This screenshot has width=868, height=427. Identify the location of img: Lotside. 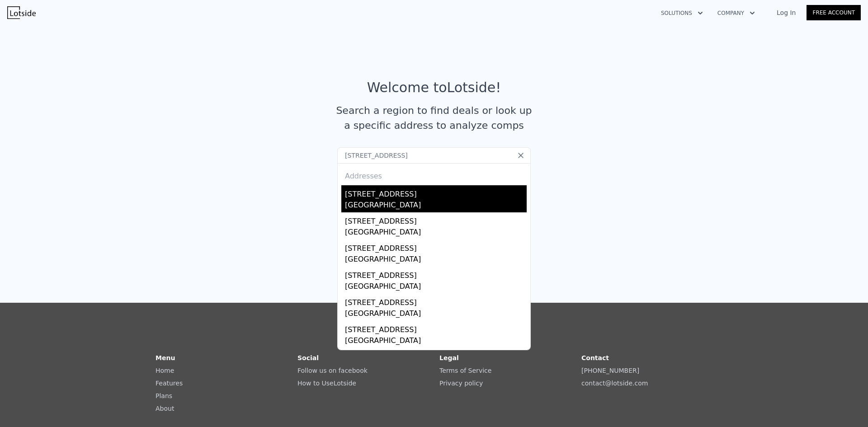
(21, 13).